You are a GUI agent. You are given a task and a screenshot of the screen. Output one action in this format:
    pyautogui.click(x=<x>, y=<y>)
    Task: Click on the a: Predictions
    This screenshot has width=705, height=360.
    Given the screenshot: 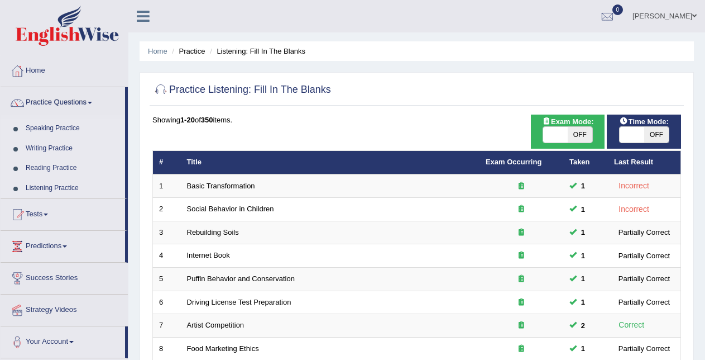 What is the action you would take?
    pyautogui.click(x=63, y=245)
    